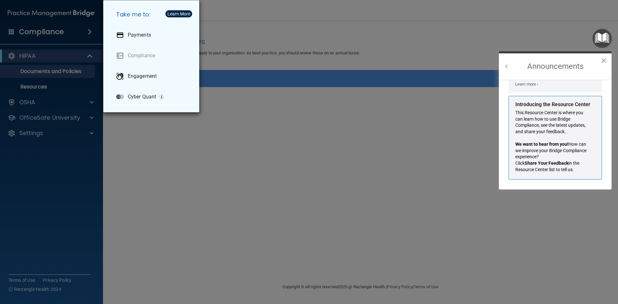 The image size is (618, 304). Describe the element at coordinates (527, 84) in the screenshot. I see `a: Learn more ›` at that location.